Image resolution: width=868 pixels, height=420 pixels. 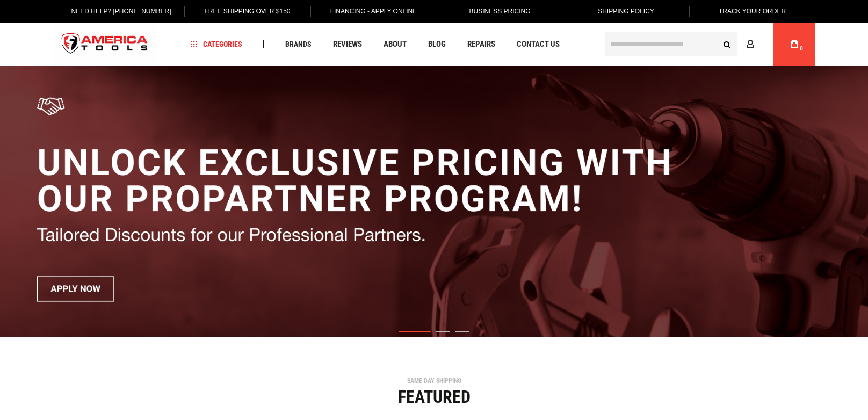 I want to click on a: Reviews, so click(x=348, y=44).